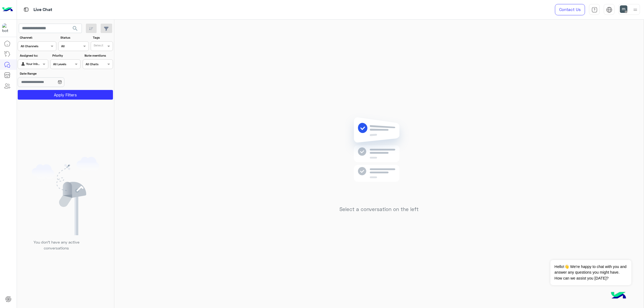  Describe the element at coordinates (379, 209) in the screenshot. I see `h5: Select a conversation on the left` at that location.